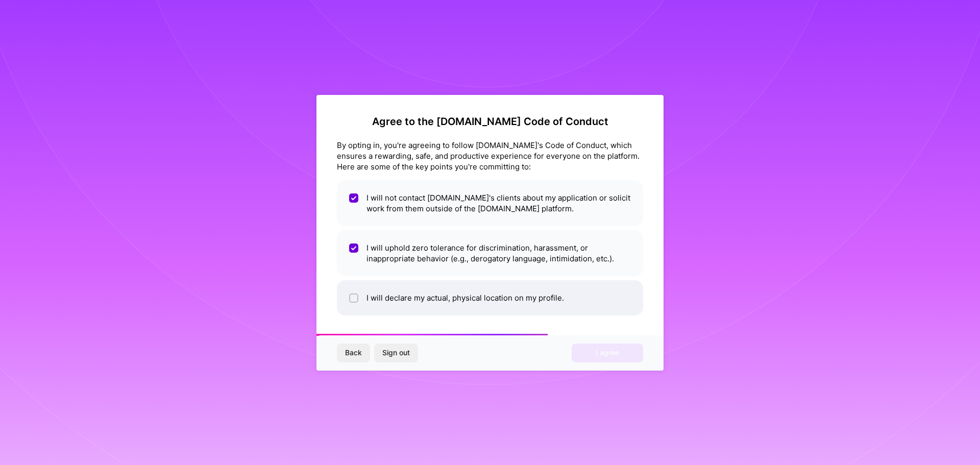 The width and height of the screenshot is (980, 465). I want to click on li: I will declare my actual, physical location on my profile., so click(490, 298).